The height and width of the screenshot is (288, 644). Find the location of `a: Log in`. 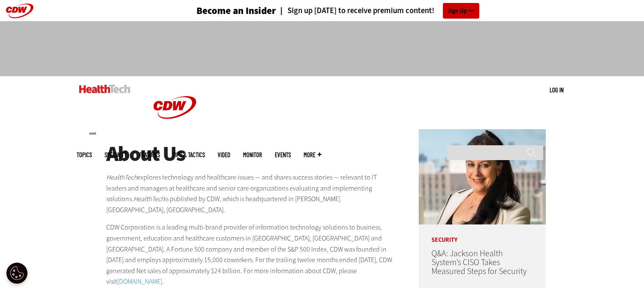

a: Log in is located at coordinates (556, 90).